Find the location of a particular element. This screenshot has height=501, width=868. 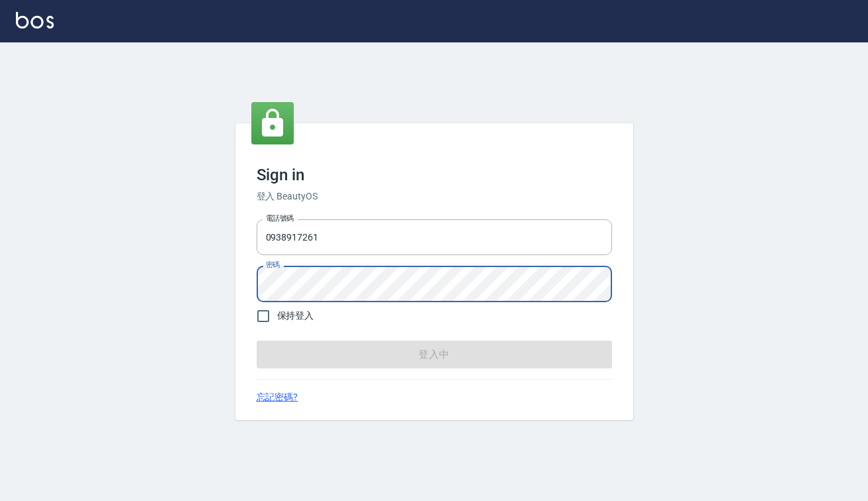

span: 保持登入 is located at coordinates (296, 316).